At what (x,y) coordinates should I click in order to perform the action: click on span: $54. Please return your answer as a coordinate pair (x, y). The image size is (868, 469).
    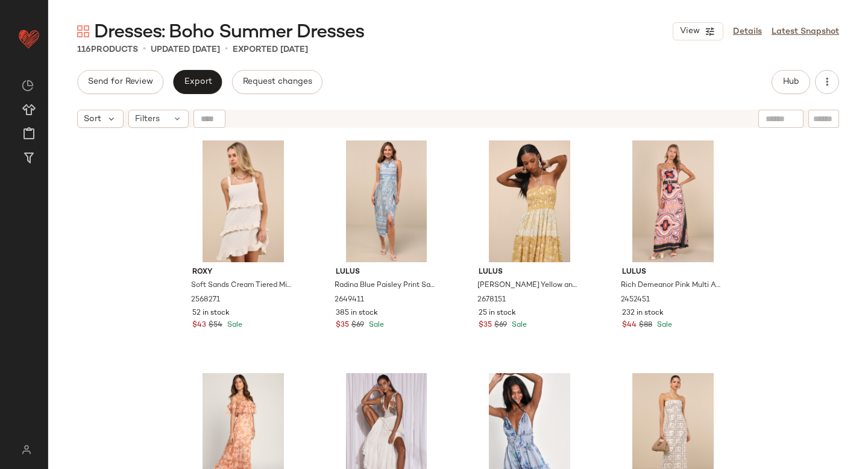
    Looking at the image, I should click on (215, 325).